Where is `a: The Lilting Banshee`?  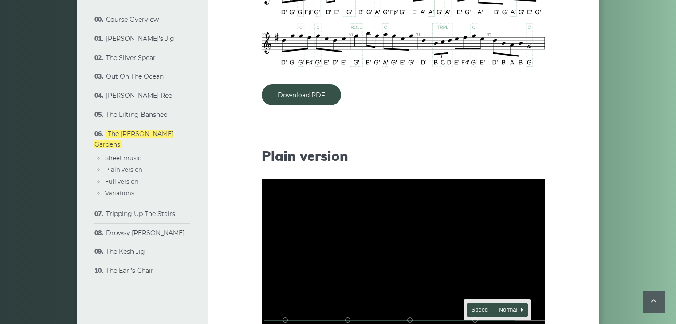
a: The Lilting Banshee is located at coordinates (137, 114).